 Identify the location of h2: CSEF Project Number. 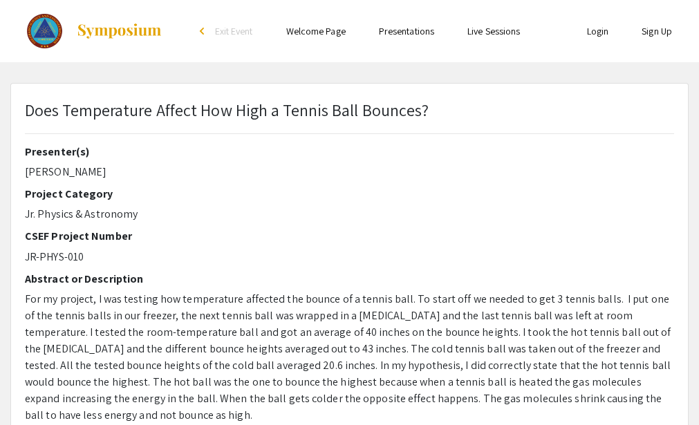
(349, 236).